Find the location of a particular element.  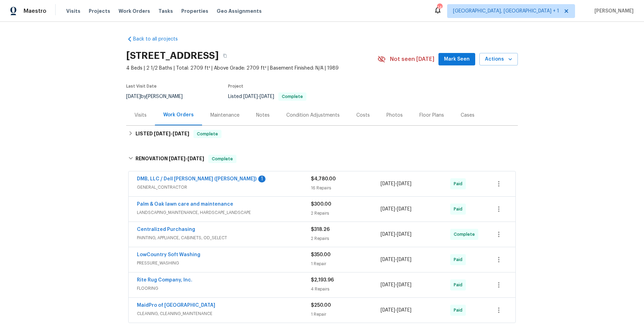

span: $350.00 is located at coordinates (320, 255).